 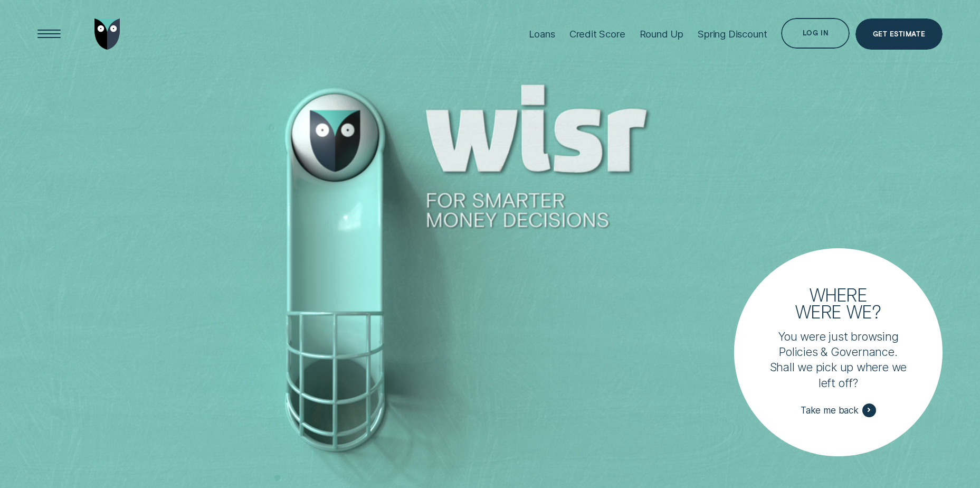 I want to click on a: Where were we?You were just browsing Policies & Governance. Shall we pick up where we left off?Ta..., so click(x=838, y=352).